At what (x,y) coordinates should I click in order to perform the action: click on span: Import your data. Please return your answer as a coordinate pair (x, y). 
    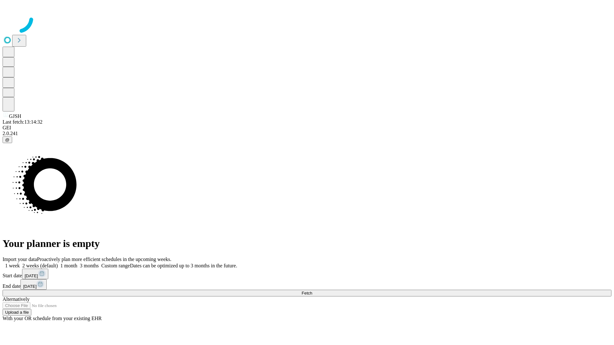
    Looking at the image, I should click on (20, 259).